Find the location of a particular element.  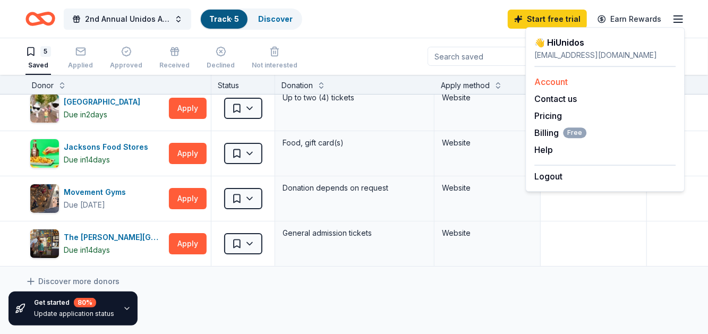

div: Donor is located at coordinates (42, 85).